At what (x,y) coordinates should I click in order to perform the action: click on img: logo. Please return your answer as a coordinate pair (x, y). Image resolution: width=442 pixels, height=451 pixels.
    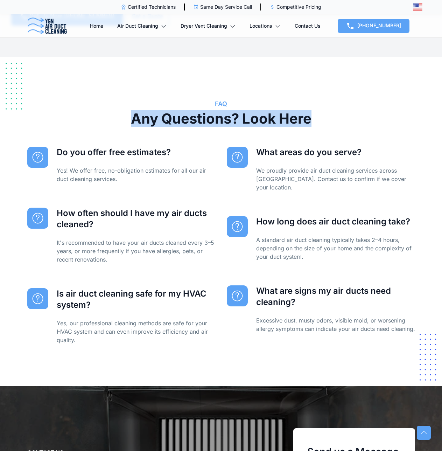
    Looking at the image, I should click on (47, 26).